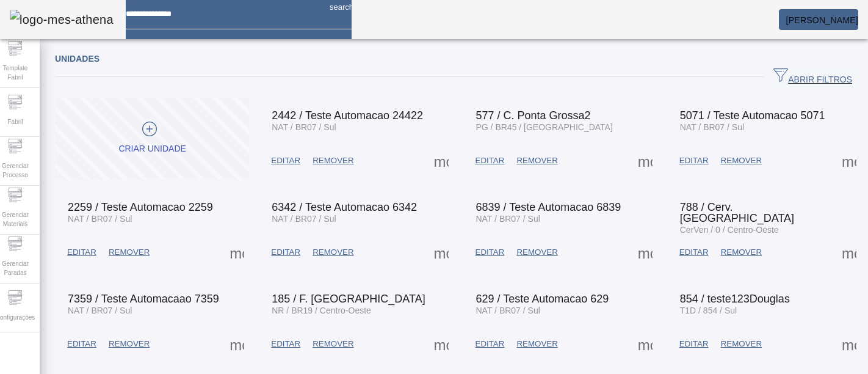  I want to click on span: T1D / 854 / Sul, so click(708, 311).